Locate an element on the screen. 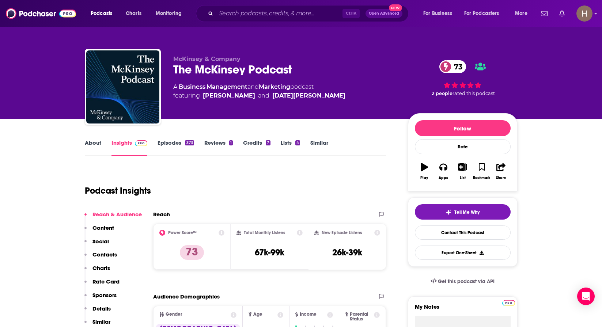 Image resolution: width=602 pixels, height=327 pixels. div: Share is located at coordinates (500, 178).